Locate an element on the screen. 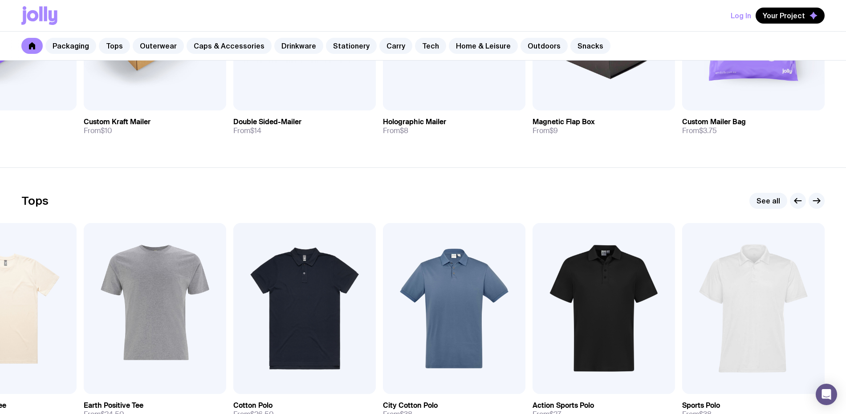  h3: Custom Kraft Mailer is located at coordinates (117, 122).